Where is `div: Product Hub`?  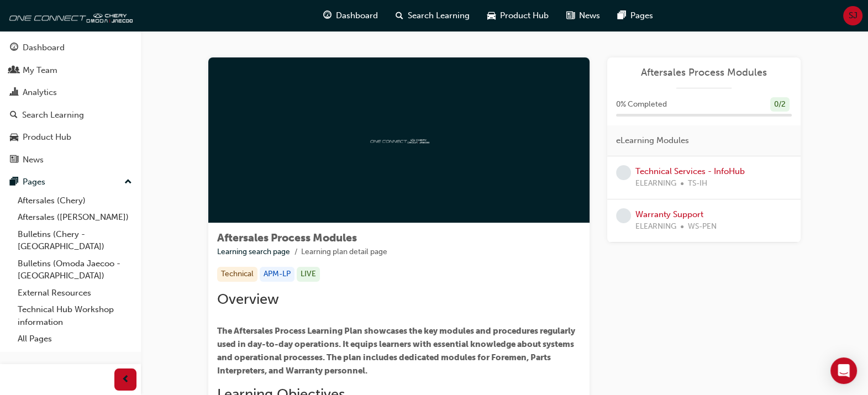 div: Product Hub is located at coordinates (47, 137).